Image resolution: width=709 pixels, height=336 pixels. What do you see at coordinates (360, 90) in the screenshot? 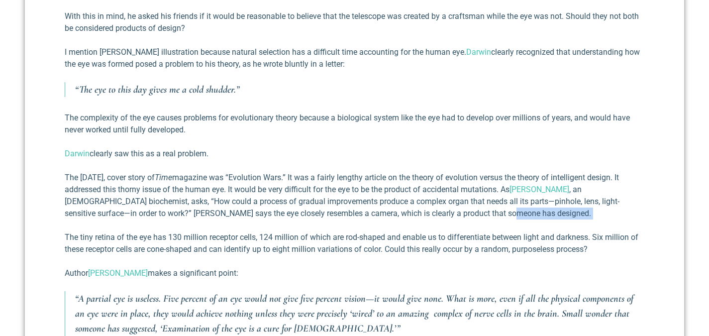
I see `p: “The eye to this day gives me a cold shudder.”` at bounding box center [360, 90].